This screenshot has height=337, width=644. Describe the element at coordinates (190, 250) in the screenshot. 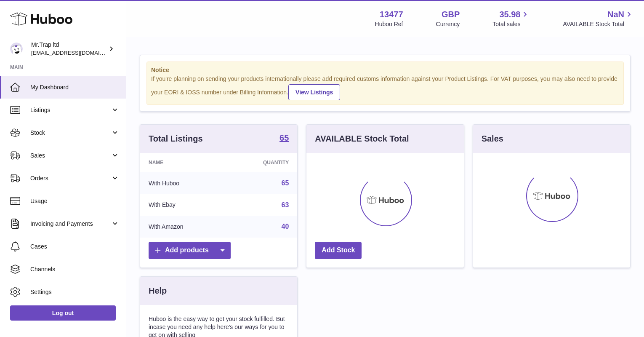

I see `a: Add products` at that location.